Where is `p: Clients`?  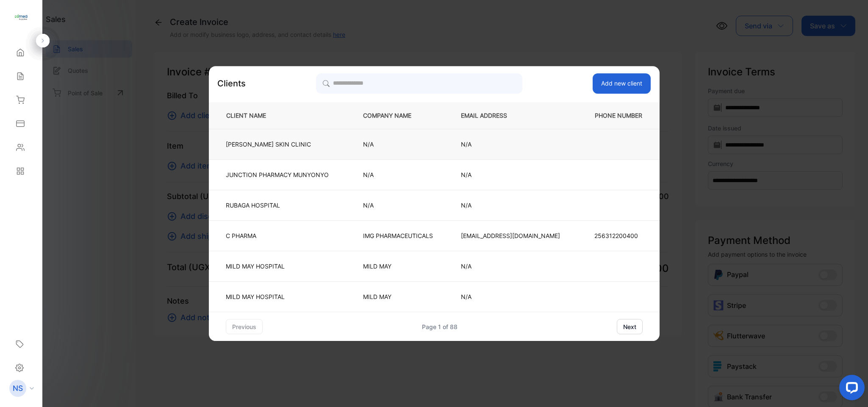
p: Clients is located at coordinates (231, 84).